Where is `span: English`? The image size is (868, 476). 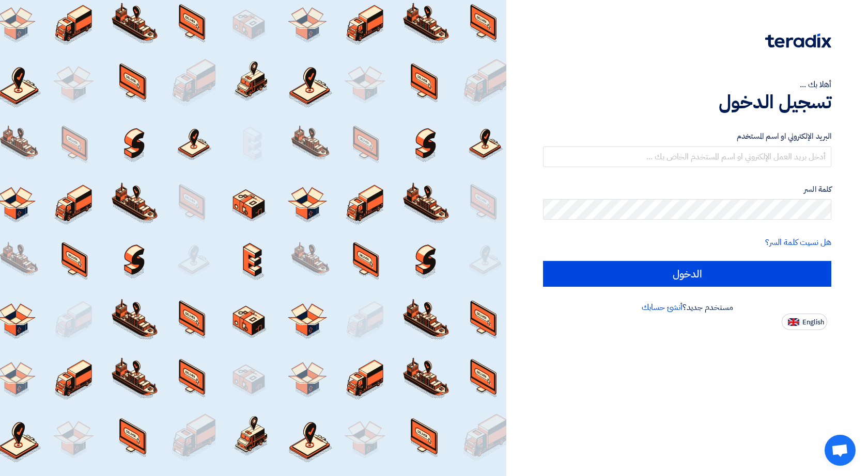 span: English is located at coordinates (813, 323).